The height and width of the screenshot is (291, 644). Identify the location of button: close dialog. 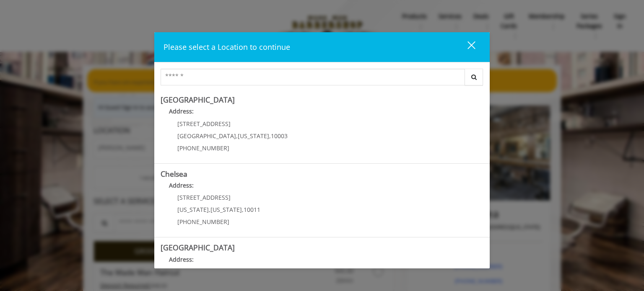
(466, 47).